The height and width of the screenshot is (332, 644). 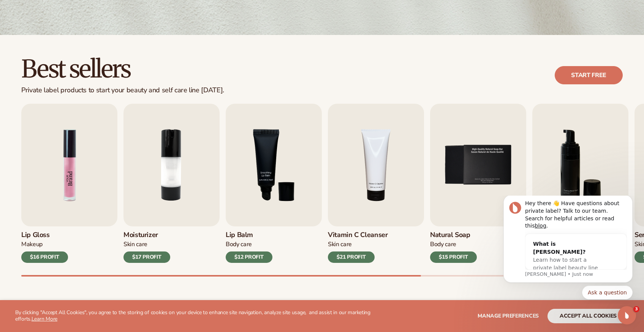 What do you see at coordinates (147, 257) in the screenshot?
I see `div: $17 PROFIT` at bounding box center [147, 257].